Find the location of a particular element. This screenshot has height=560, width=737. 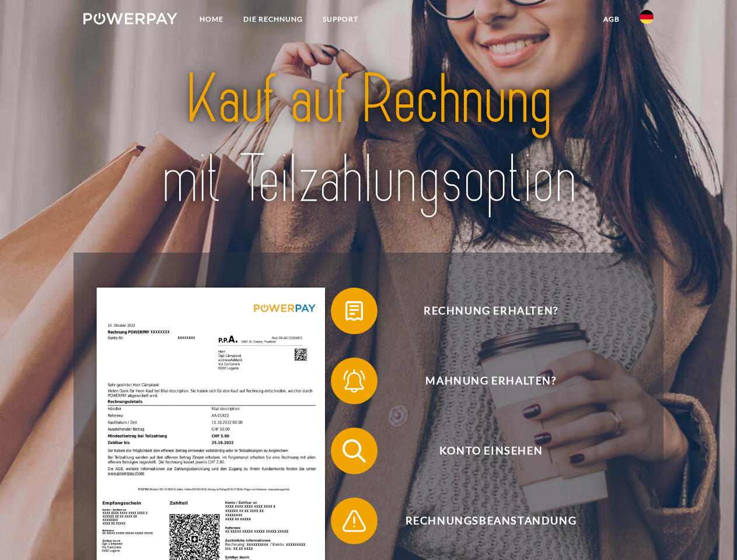

button: Rechnungsbeanstandung is located at coordinates (482, 521).